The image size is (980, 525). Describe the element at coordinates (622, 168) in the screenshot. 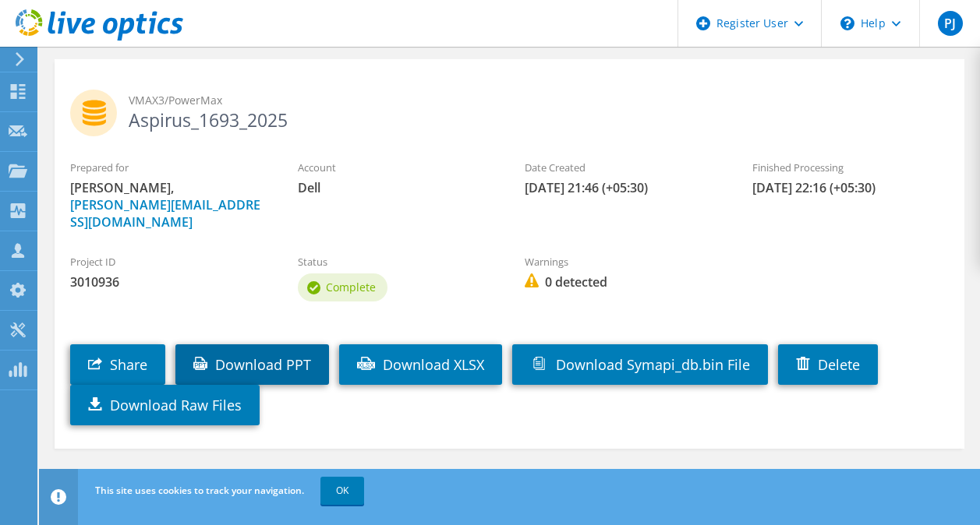

I see `label: Date Created` at that location.